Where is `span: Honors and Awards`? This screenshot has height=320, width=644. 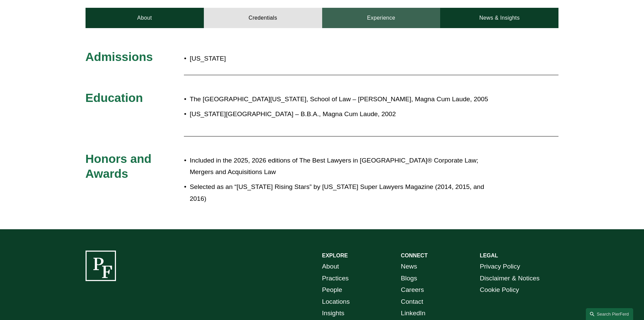
span: Honors and Awards is located at coordinates (120, 166).